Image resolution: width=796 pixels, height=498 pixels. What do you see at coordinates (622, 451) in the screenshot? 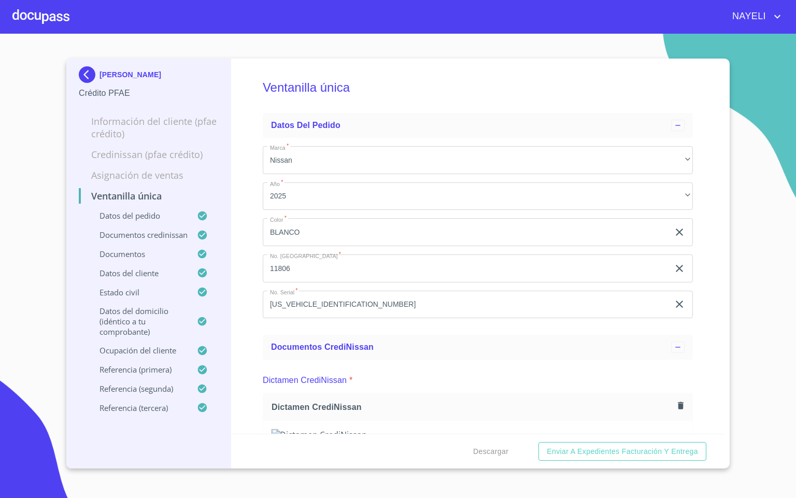
I see `button: Enviar a Expedientes Facturación y Entrega` at bounding box center [622, 451].